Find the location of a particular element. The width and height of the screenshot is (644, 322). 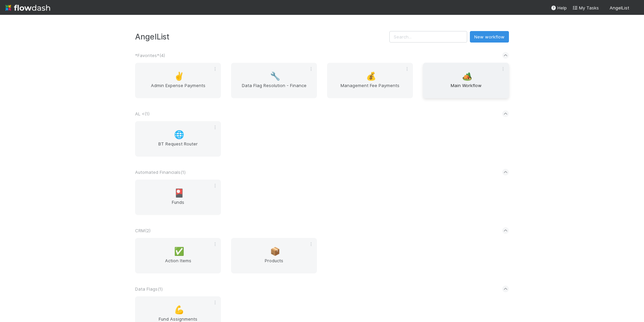

span: My Tasks is located at coordinates (585, 8).